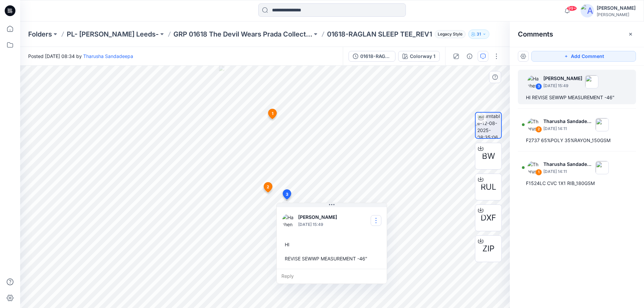 Image resolution: width=644 pixels, height=308 pixels. I want to click on div: 01618-RAGLAN SLEEP TEE_REV1, so click(376, 56).